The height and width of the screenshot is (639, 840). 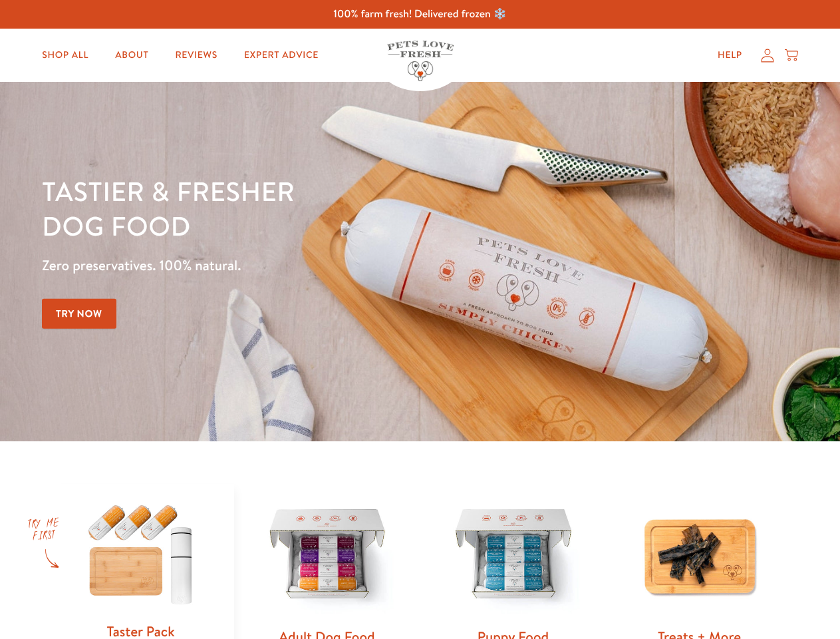 What do you see at coordinates (65, 55) in the screenshot?
I see `a: Shop All` at bounding box center [65, 55].